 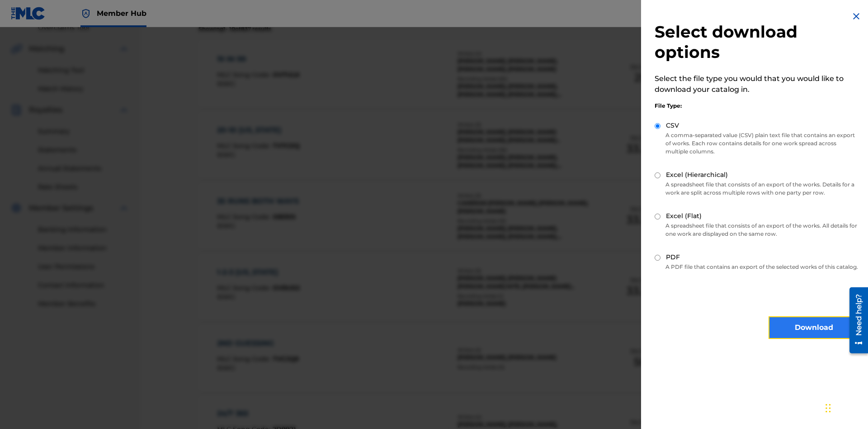 What do you see at coordinates (814, 327) in the screenshot?
I see `button: Download` at bounding box center [814, 327].